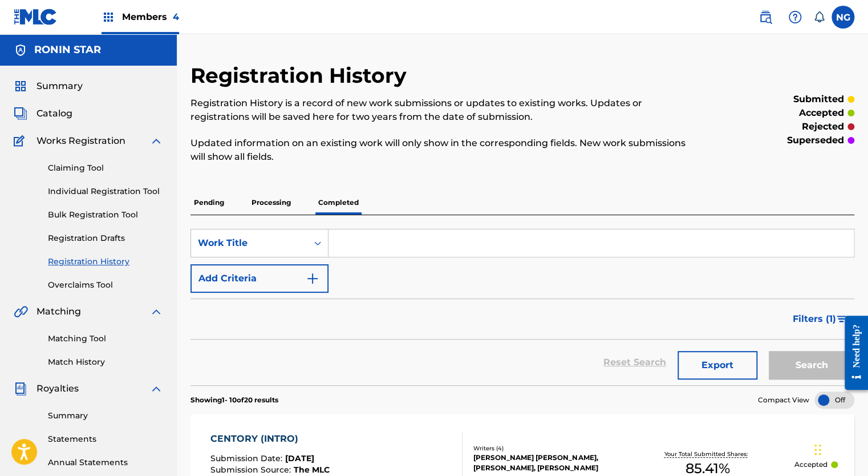  Describe the element at coordinates (823, 127) in the screenshot. I see `p: rejected` at that location.